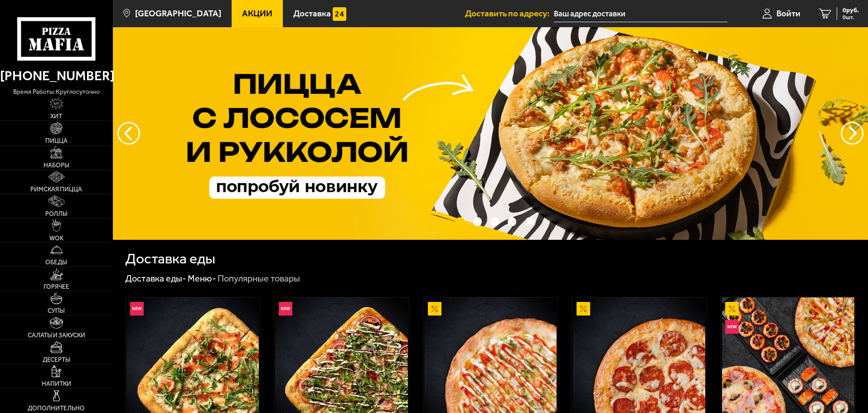 Image resolution: width=868 pixels, height=413 pixels. Describe the element at coordinates (56, 409) in the screenshot. I see `span: Дополнительно` at that location.